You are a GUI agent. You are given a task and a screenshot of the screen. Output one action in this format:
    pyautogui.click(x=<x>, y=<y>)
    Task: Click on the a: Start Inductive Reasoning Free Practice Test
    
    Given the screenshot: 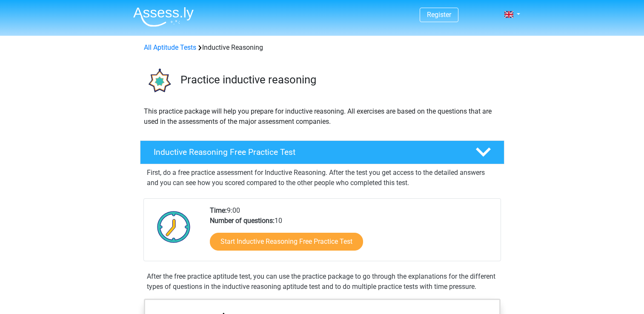 What is the action you would take?
    pyautogui.click(x=287, y=242)
    